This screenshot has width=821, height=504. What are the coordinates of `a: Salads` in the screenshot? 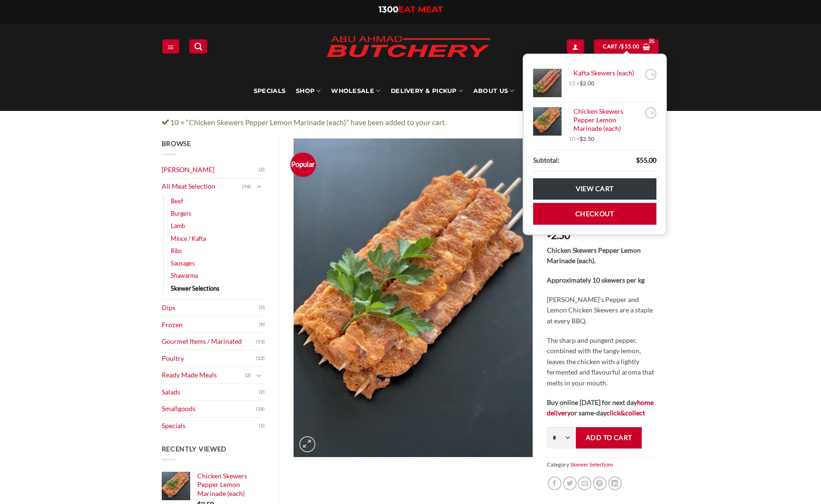 It's located at (211, 392).